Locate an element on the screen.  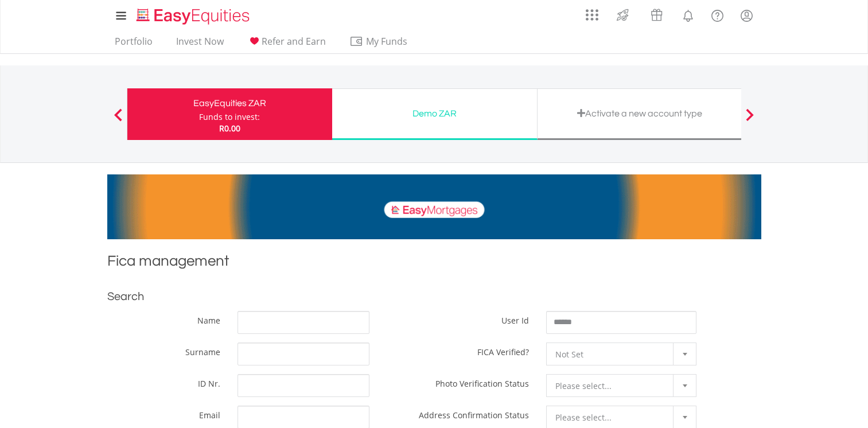
span: My Funds is located at coordinates (387, 41).